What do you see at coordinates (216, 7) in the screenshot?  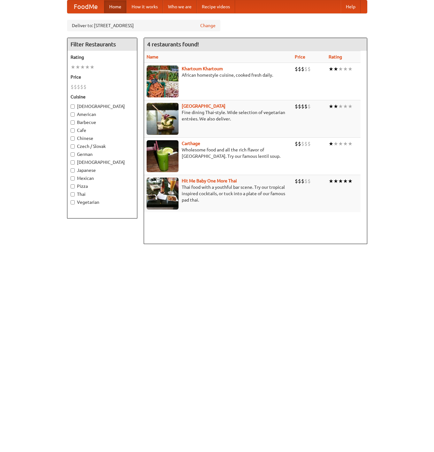 I see `a: Recipe videos` at bounding box center [216, 7].